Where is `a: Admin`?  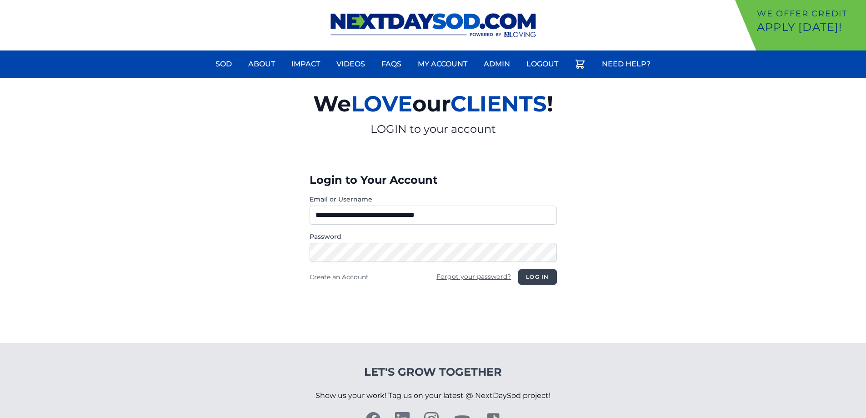 a: Admin is located at coordinates (497, 64).